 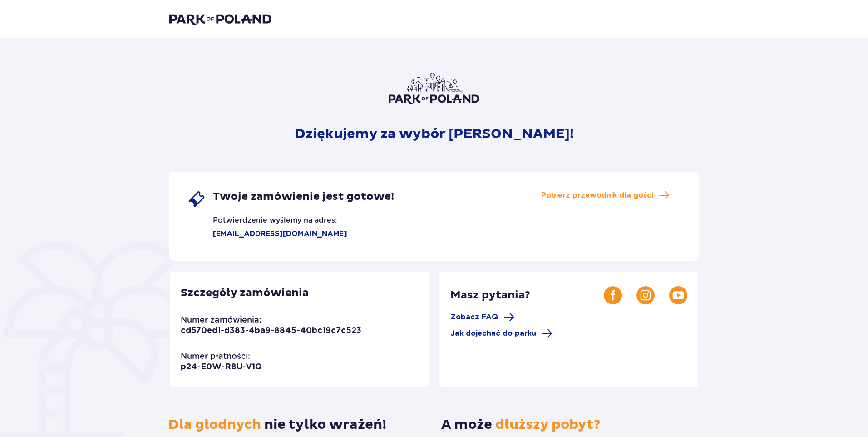 I want to click on span: Pobierz przewodnik dla gości, so click(x=597, y=195).